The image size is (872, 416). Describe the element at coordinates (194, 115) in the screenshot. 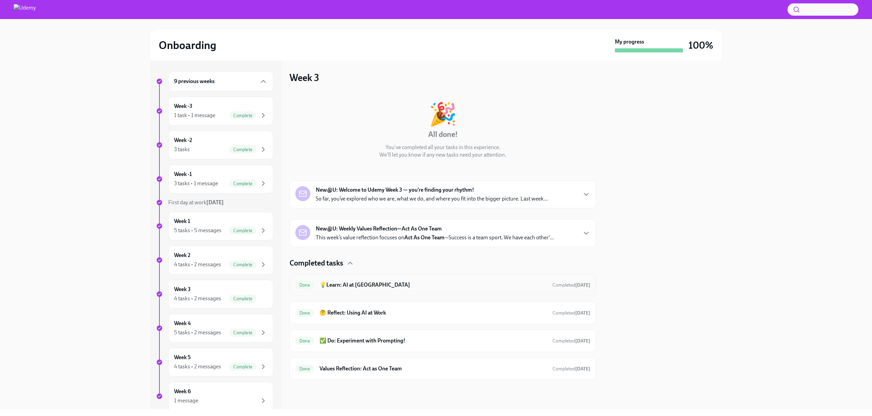

I see `div: 1 task • 1 message` at that location.